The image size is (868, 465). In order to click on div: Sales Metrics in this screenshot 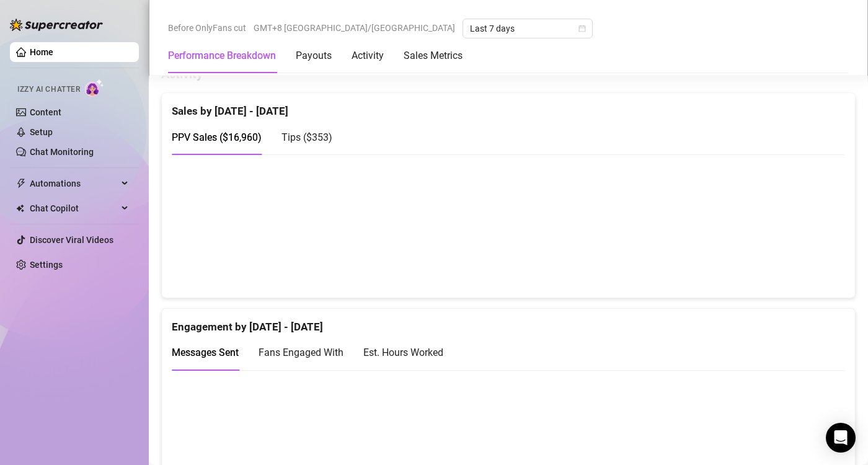, I will do `click(433, 56)`.